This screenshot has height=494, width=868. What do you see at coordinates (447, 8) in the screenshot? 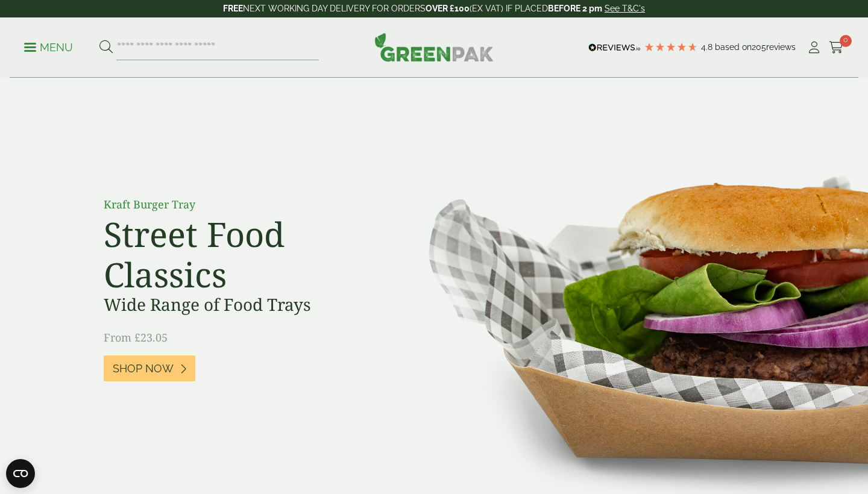
I see `strong: OVER £100` at bounding box center [447, 8].